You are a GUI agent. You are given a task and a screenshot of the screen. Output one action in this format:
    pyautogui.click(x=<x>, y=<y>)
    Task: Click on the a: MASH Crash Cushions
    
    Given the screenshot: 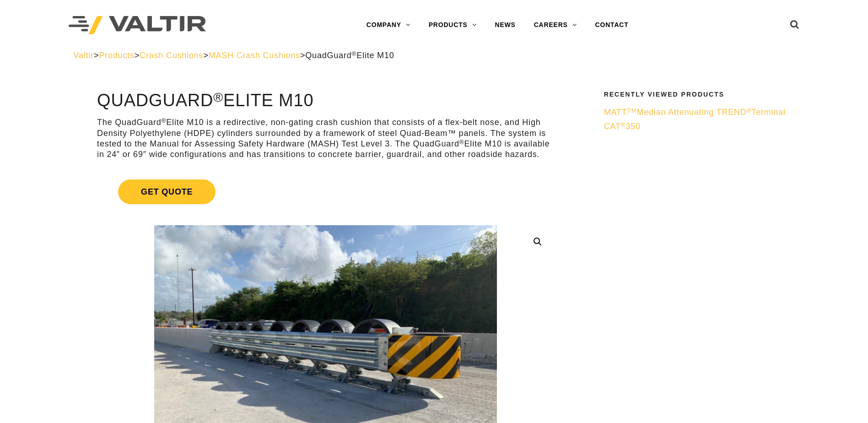 What is the action you would take?
    pyautogui.click(x=255, y=56)
    